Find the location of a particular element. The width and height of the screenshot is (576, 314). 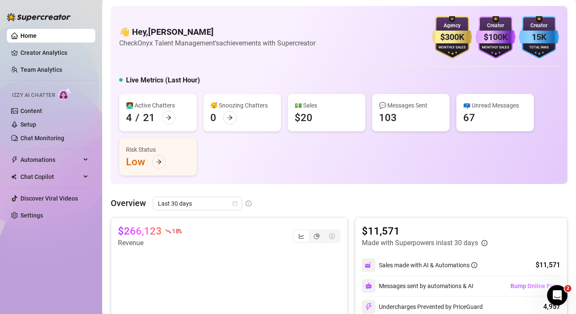

img: purple-badge-B9DA21FR.svg is located at coordinates (495, 37).